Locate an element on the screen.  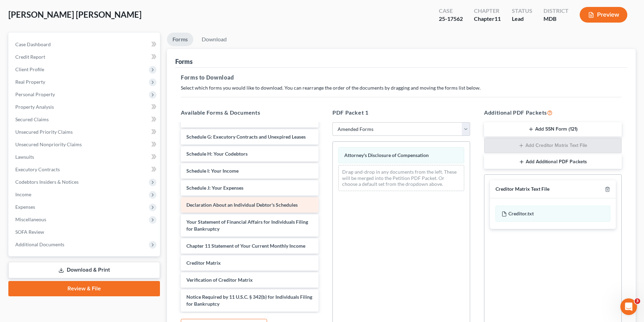
a: Lawsuits is located at coordinates (85, 157).